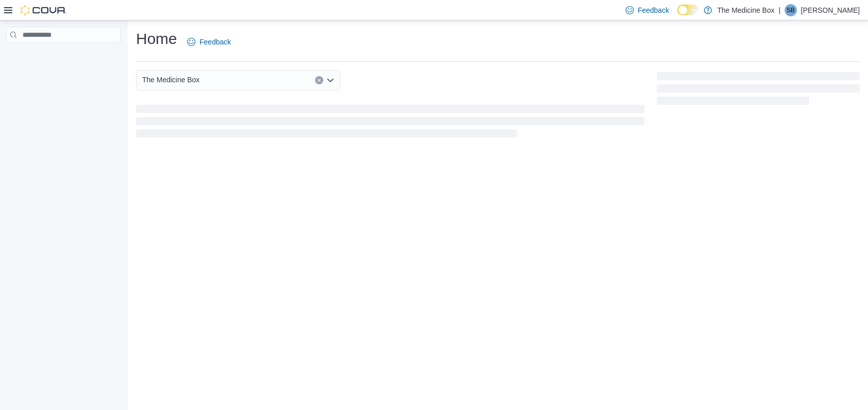  I want to click on span: Dark Mode, so click(677, 16).